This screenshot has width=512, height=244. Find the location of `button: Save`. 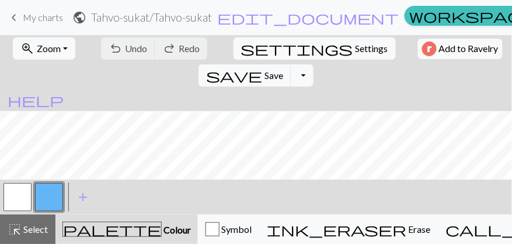

button: Save is located at coordinates (245, 75).